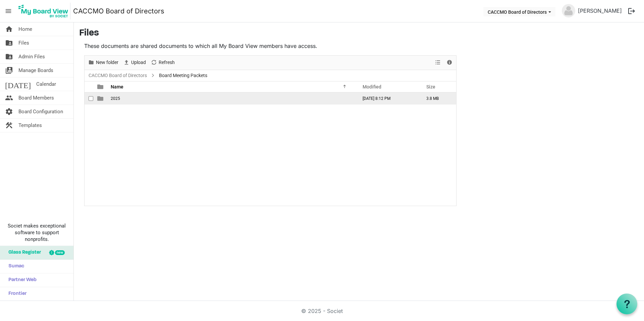  I want to click on span: Modified, so click(372, 87).